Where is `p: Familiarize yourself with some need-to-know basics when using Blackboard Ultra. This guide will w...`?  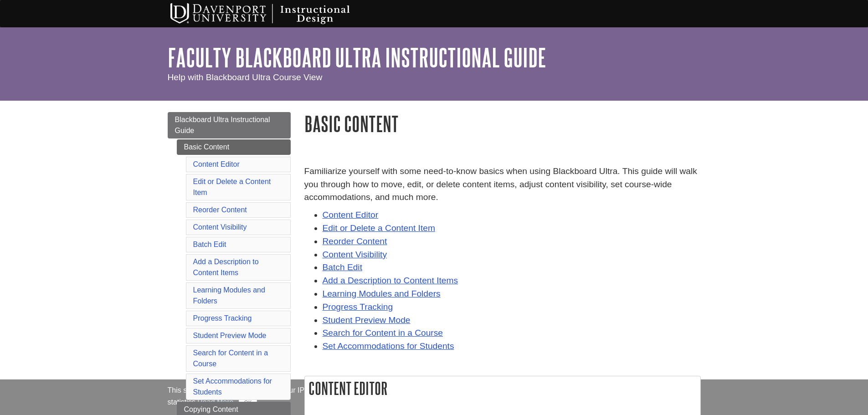
p: Familiarize yourself with some need-to-know basics when using Blackboard Ultra. This guide will w... is located at coordinates (503, 184).